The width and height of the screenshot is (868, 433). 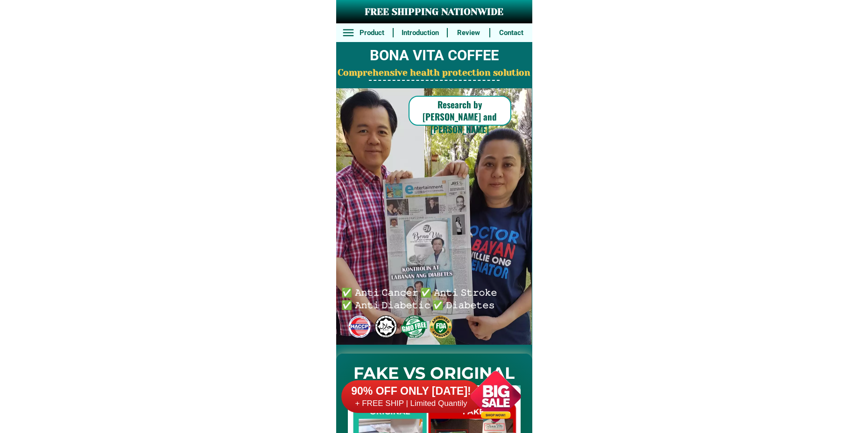 I want to click on h6: Product, so click(x=372, y=33).